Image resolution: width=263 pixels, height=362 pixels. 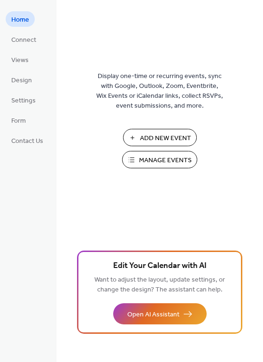 I want to click on a: Connect, so click(x=24, y=39).